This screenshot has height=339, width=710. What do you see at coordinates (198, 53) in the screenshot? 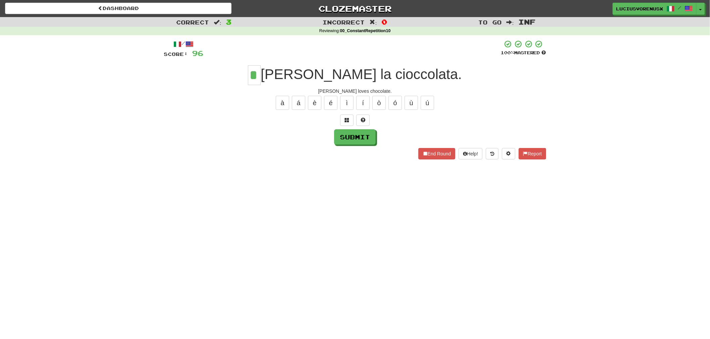
I see `span: 96` at bounding box center [198, 53].